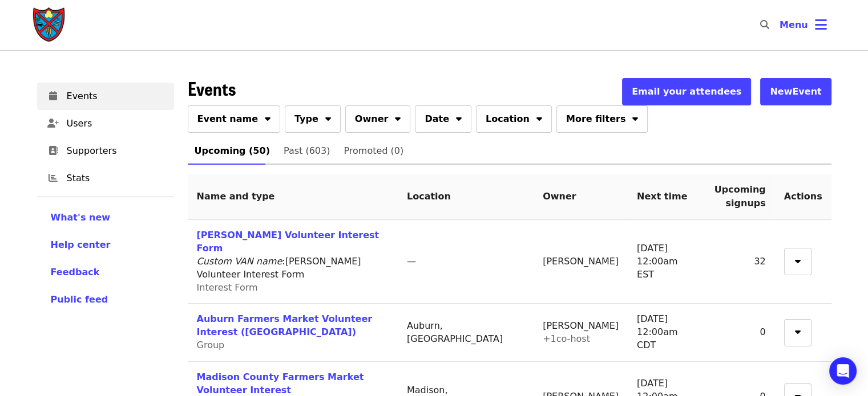  What do you see at coordinates (686, 92) in the screenshot?
I see `button: Email your attendees` at bounding box center [686, 92].